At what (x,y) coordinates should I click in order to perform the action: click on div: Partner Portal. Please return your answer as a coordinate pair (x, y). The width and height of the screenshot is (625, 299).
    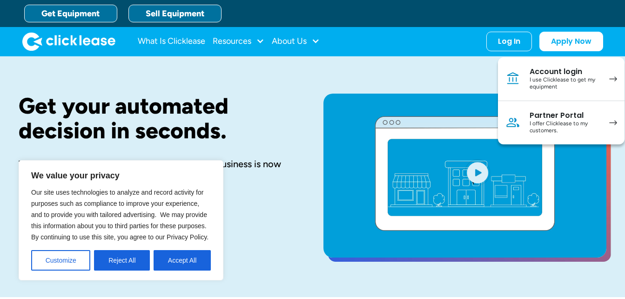
    Looking at the image, I should click on (565, 115).